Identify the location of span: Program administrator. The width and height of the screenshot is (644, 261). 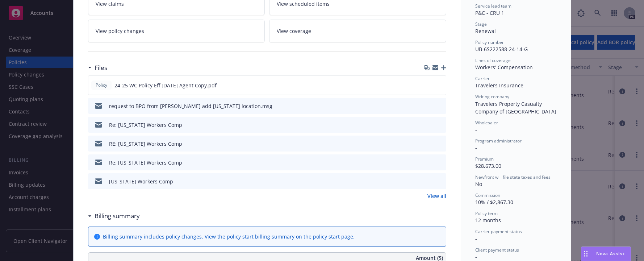
(498, 141).